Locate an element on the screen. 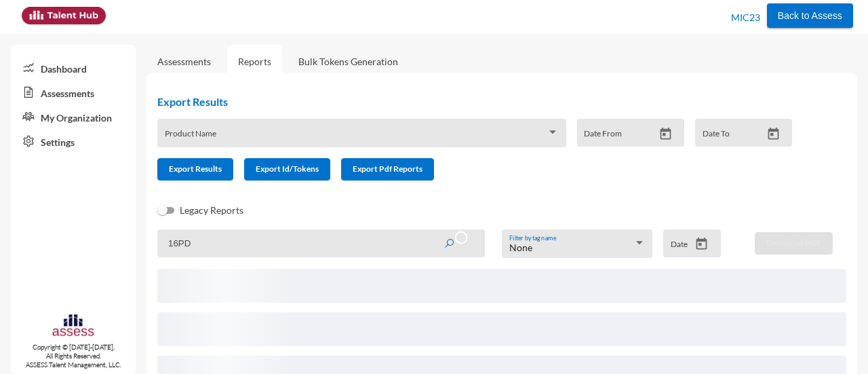 This screenshot has height=374, width=868. span: Legacy Reports is located at coordinates (212, 210).